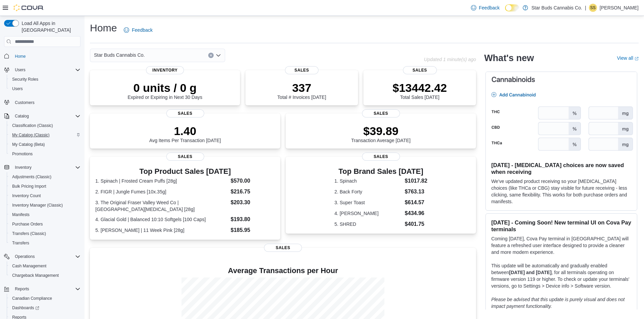  What do you see at coordinates (33, 125) in the screenshot?
I see `a: Classification (Classic)` at bounding box center [33, 125].